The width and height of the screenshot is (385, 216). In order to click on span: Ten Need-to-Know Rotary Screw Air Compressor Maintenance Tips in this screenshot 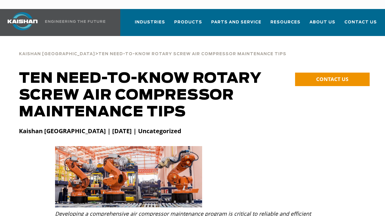, I will do `click(192, 54)`.